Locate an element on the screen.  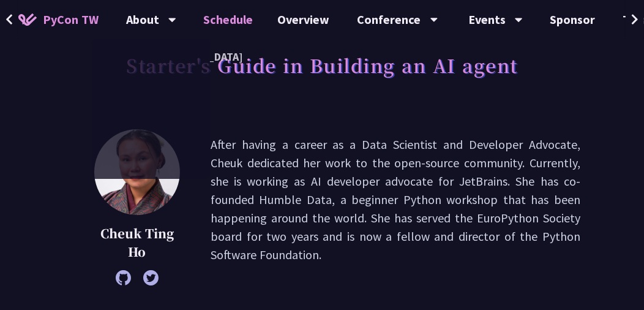
a: PyCon TW is located at coordinates (59, 19).